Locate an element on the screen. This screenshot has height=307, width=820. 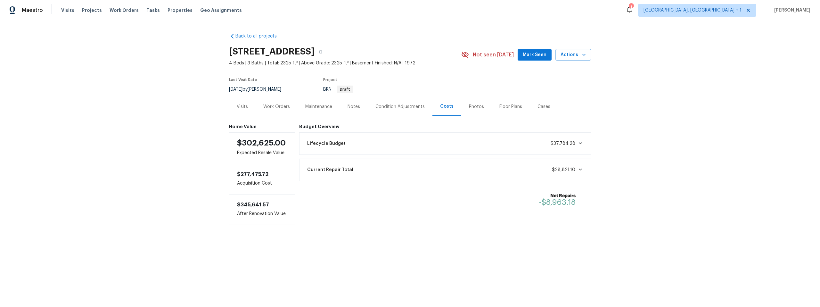
span: $302,625.00 is located at coordinates (261, 143).